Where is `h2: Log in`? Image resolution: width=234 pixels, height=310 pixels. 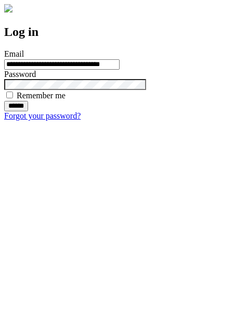
h2: Log in is located at coordinates (117, 32).